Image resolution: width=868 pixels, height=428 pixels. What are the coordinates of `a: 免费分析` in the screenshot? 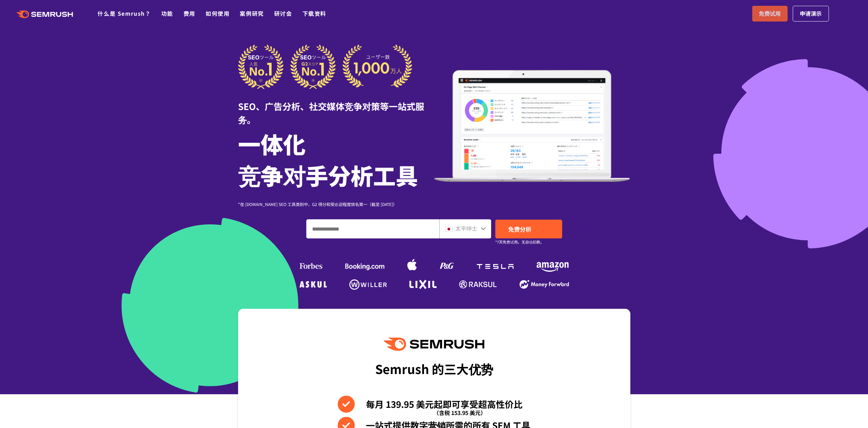 It's located at (529, 229).